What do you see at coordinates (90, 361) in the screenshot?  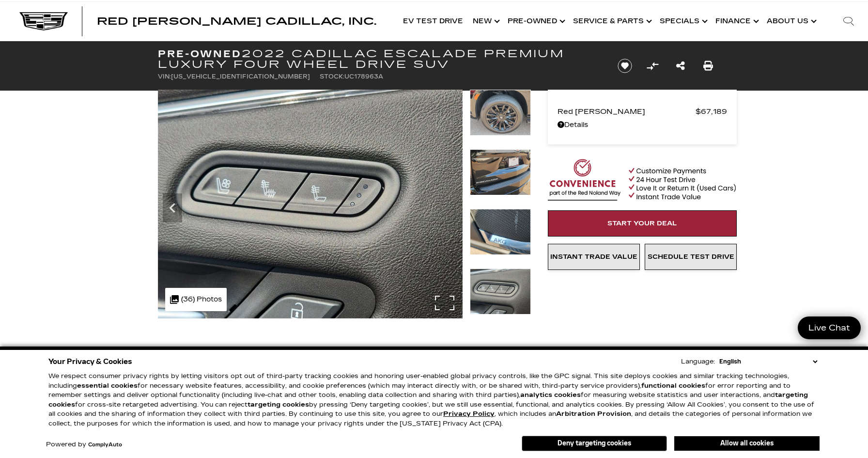 I see `span: Your Privacy & Cookies` at bounding box center [90, 361].